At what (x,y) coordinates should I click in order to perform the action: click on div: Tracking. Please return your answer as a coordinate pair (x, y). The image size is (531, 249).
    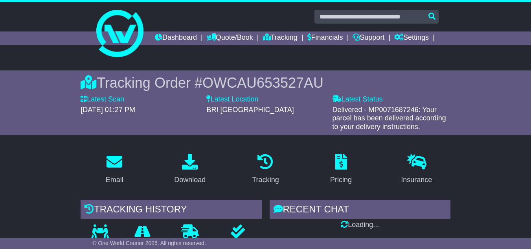
    Looking at the image, I should click on (266, 180).